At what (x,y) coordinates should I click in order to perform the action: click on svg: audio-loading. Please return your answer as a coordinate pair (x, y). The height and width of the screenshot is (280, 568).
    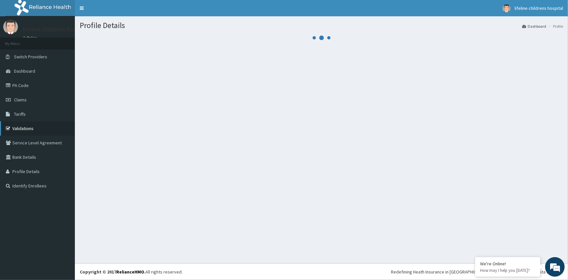
    Looking at the image, I should click on (322, 38).